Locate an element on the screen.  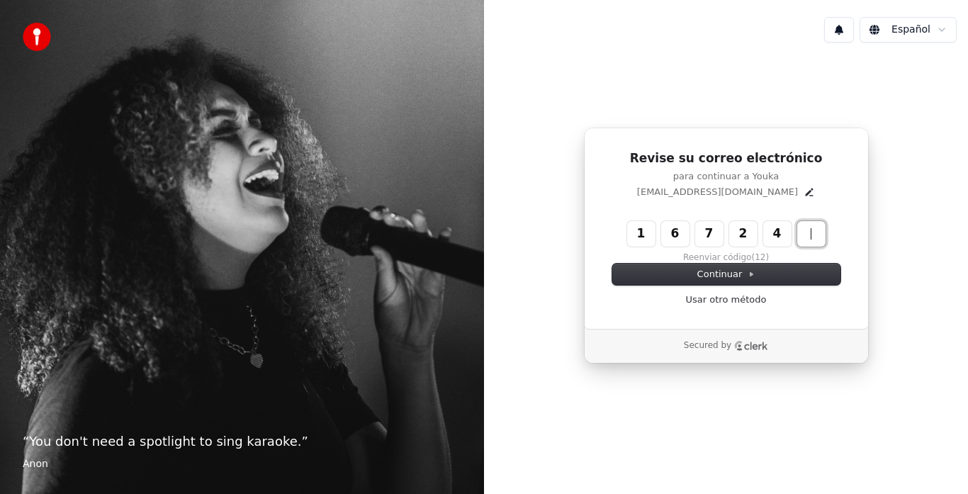
a: Usar otro método is located at coordinates (726, 300).